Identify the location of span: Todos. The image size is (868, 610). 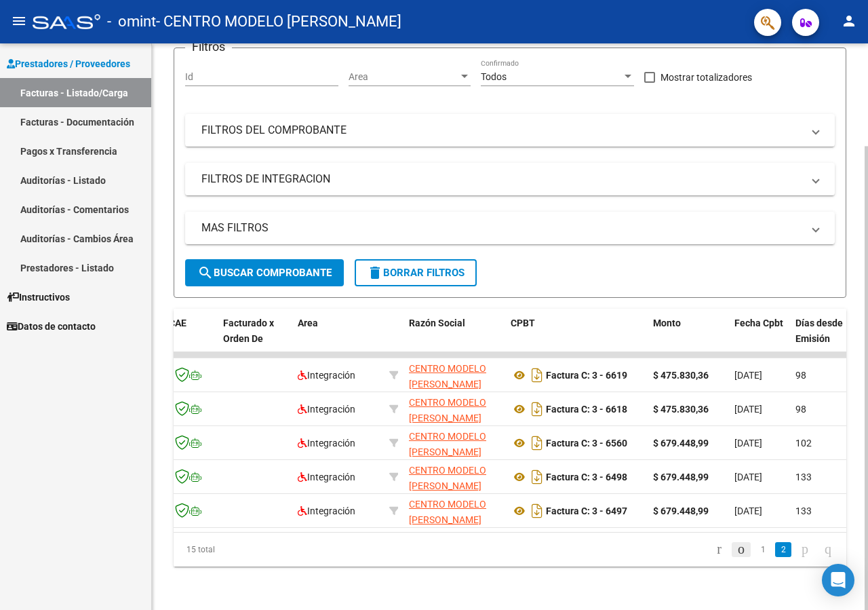
(493, 76).